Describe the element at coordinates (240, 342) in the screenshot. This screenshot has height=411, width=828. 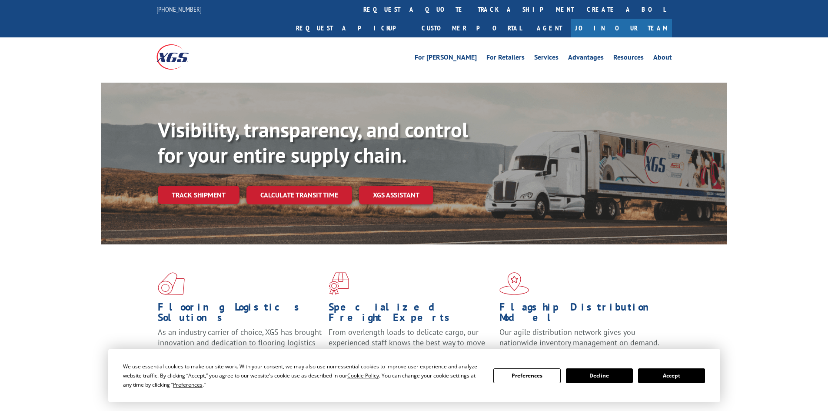
I see `span: As an industry carrier of choice, XGS has brought innovation and dedication to flooring logistics...` at that location.